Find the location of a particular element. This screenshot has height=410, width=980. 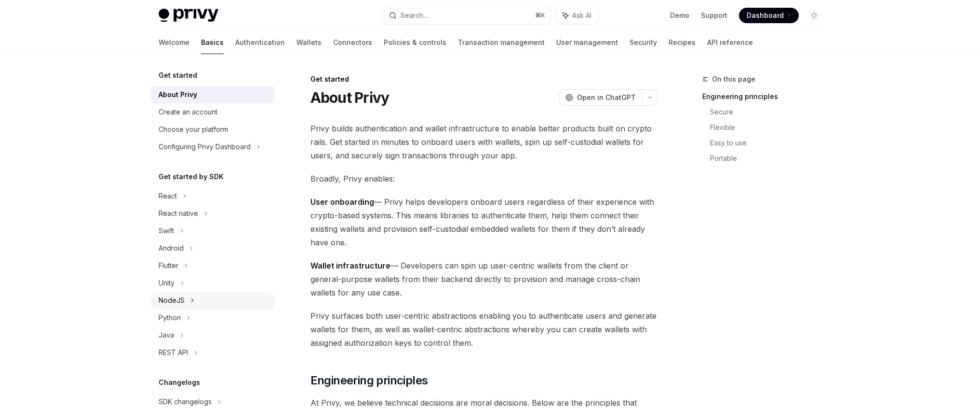

a: Demo is located at coordinates (680, 15).